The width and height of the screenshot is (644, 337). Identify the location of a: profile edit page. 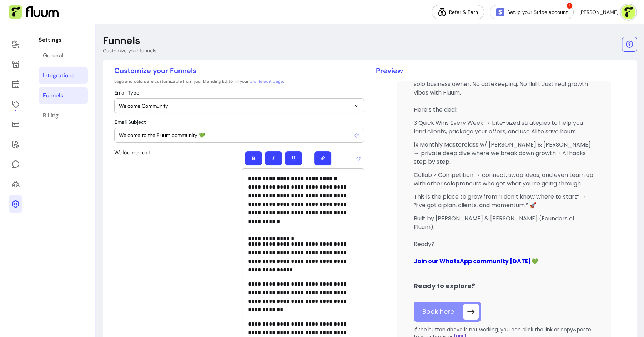
(266, 81).